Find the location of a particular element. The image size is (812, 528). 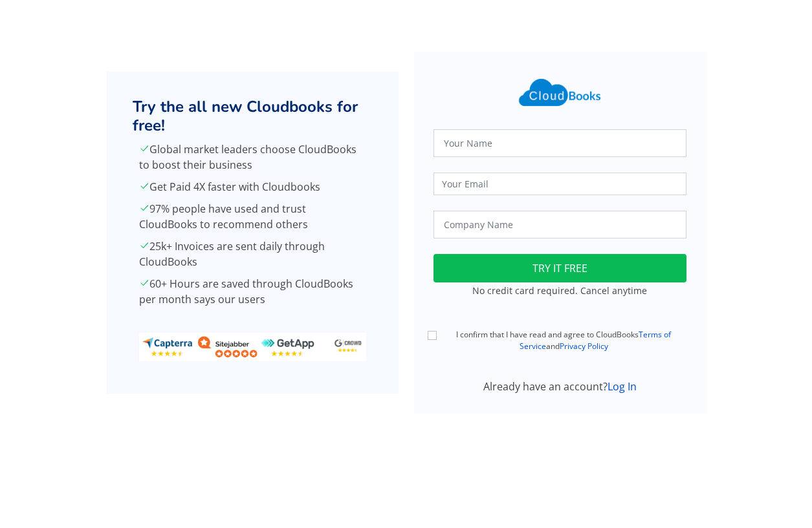

p: Global market leaders choose CloudBooks to boost their business is located at coordinates (252, 157).